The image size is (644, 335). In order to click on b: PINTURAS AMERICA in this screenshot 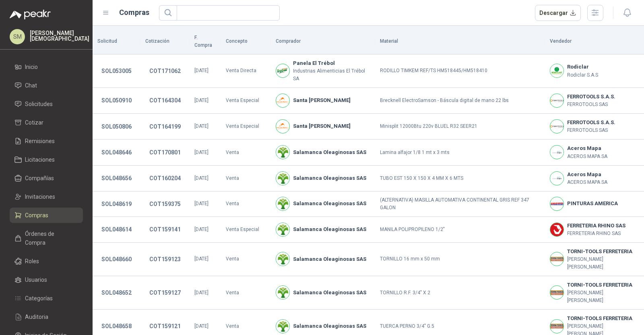, I will do `click(592, 203)`.